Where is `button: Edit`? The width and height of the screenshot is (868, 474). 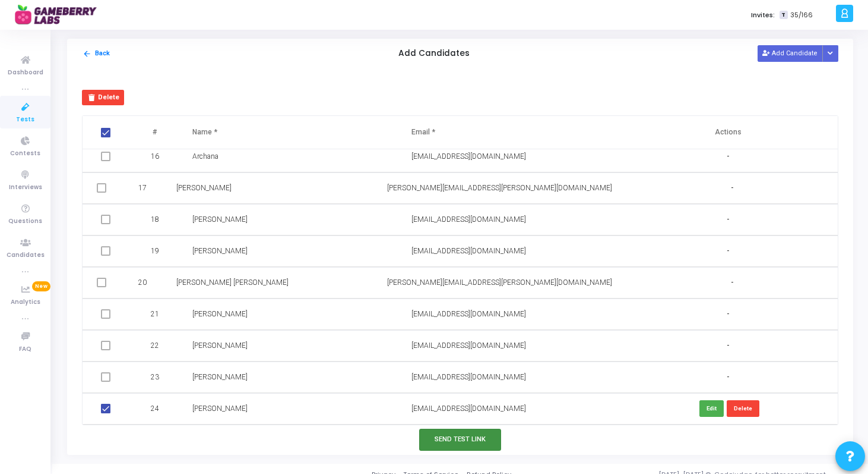
button: Edit is located at coordinates (711, 408).